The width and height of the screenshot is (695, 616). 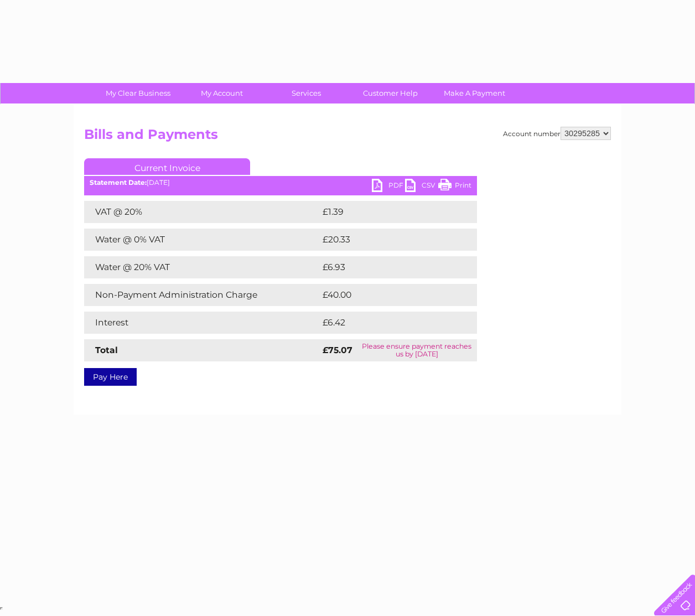 What do you see at coordinates (202, 295) in the screenshot?
I see `td: Non-Payment Administration Charge` at bounding box center [202, 295].